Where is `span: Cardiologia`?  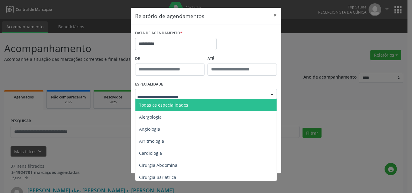
span: Cardiologia is located at coordinates (150, 153).